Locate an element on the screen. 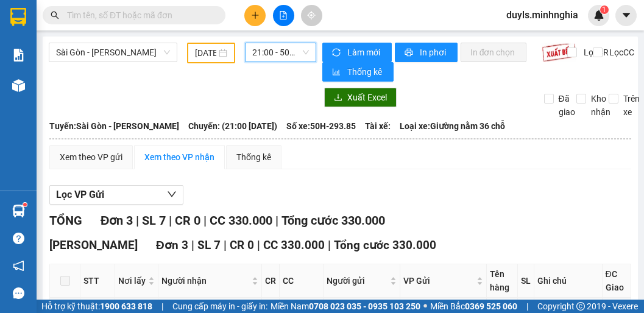 This screenshot has height=313, width=644. span: duyls.minhnghia is located at coordinates (542, 15).